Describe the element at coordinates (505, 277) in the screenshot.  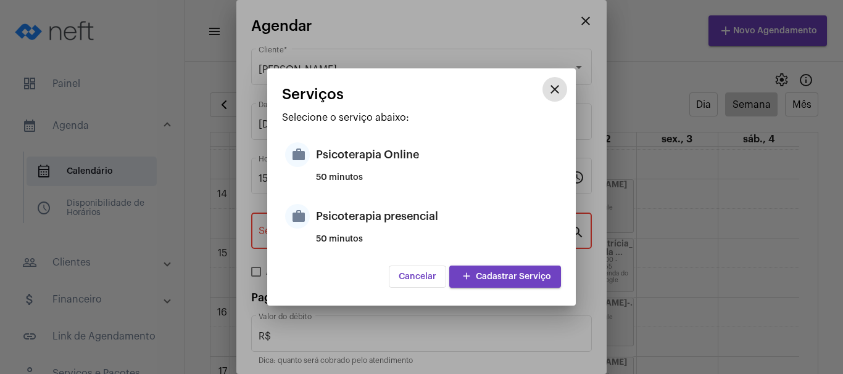
I see `button: Cadastrar Serviço` at that location.